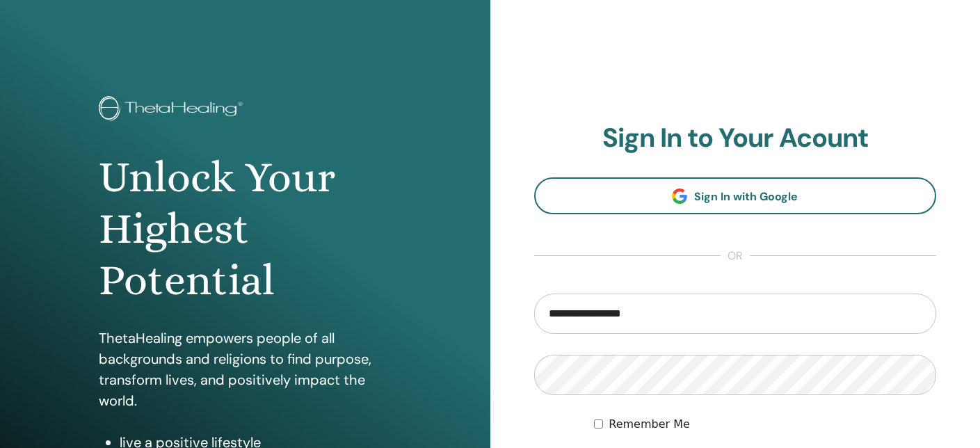 The height and width of the screenshot is (448, 980). What do you see at coordinates (245, 369) in the screenshot?
I see `p: ThetaHealing empowers people of all backgrounds and religions to find purpose, transform lives, a...` at bounding box center [245, 369].